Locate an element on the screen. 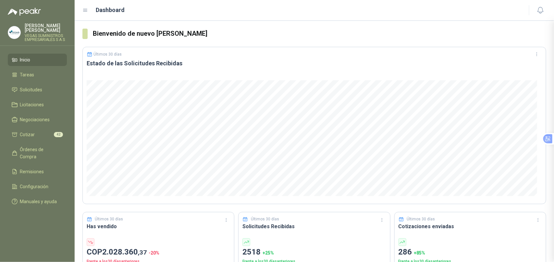 The width and height of the screenshot is (554, 262). a: Negociaciones is located at coordinates (37, 119).